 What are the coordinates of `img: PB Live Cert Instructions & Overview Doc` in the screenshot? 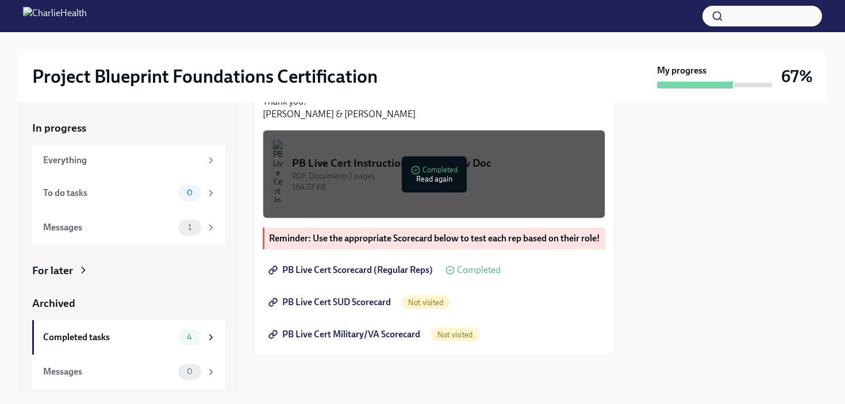 It's located at (278, 174).